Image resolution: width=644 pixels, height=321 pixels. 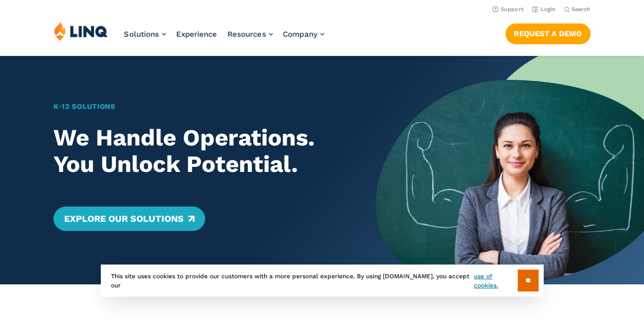 I want to click on a: Company, so click(x=303, y=34).